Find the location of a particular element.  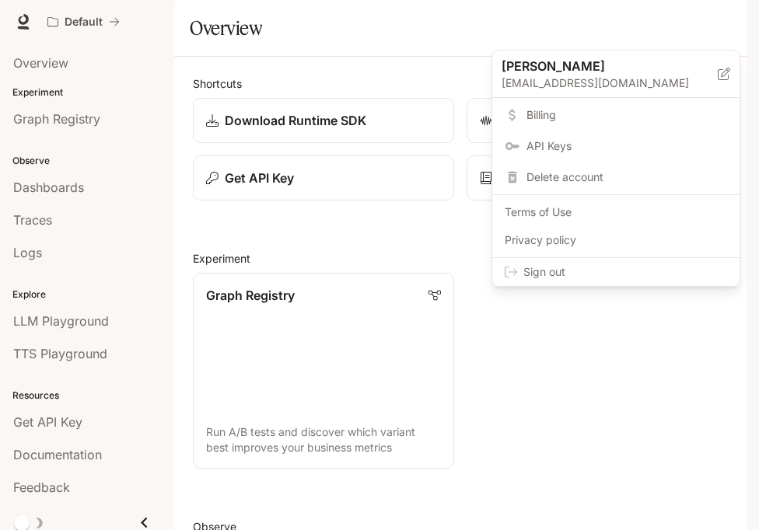

span: Sign out is located at coordinates (625, 272).